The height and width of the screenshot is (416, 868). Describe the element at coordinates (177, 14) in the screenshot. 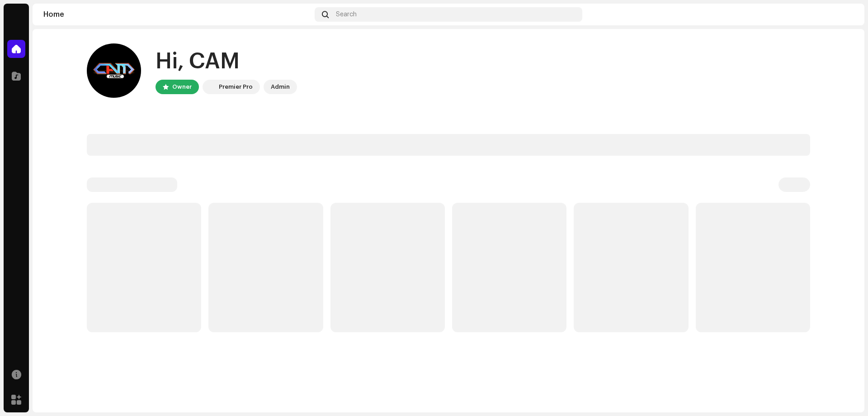

I see `div: Home` at that location.